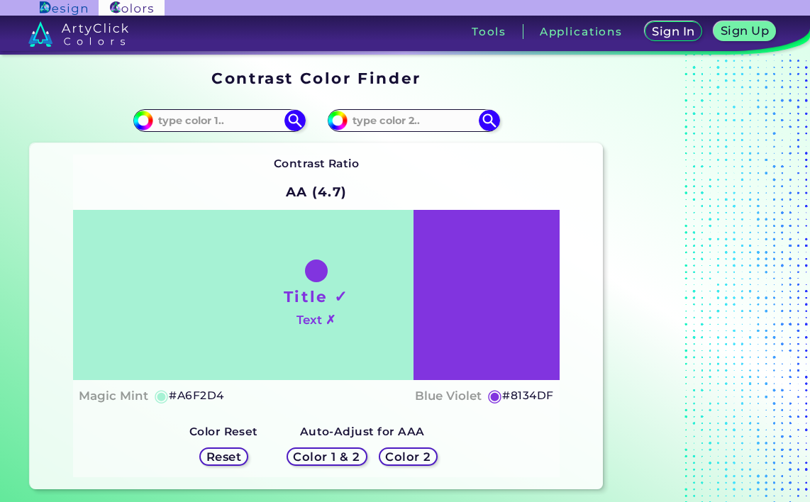 This screenshot has width=810, height=502. Describe the element at coordinates (196, 396) in the screenshot. I see `h5: #A6F2D4` at that location.